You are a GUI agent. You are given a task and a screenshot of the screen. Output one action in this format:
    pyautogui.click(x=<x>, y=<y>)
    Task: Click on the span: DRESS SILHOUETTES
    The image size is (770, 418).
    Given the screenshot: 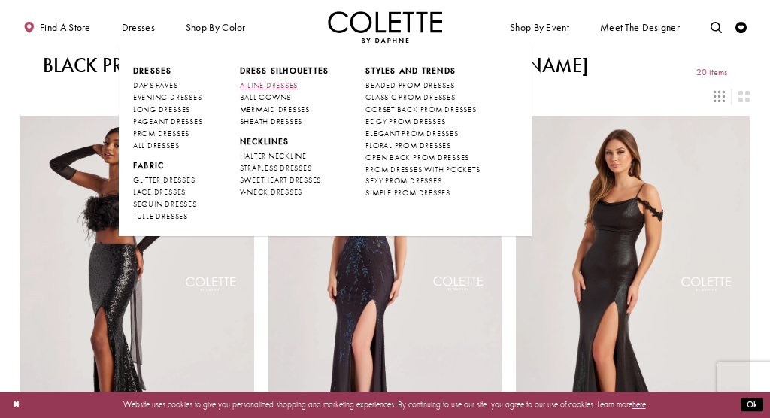 What is the action you would take?
    pyautogui.click(x=284, y=71)
    